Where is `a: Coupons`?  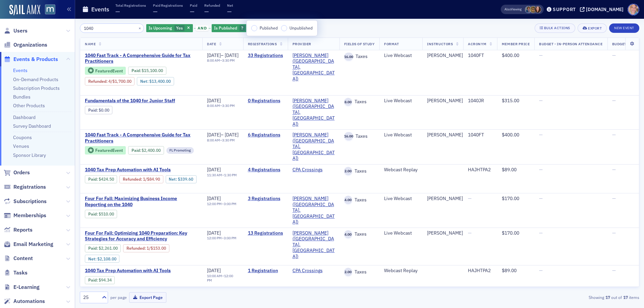 a: Coupons is located at coordinates (22, 138).